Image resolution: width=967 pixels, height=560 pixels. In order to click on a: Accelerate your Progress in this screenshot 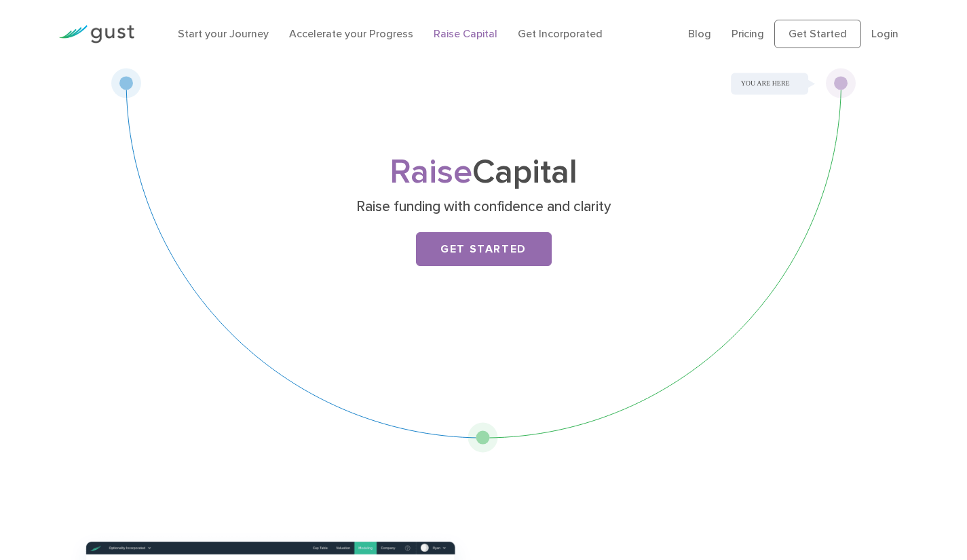, I will do `click(351, 33)`.